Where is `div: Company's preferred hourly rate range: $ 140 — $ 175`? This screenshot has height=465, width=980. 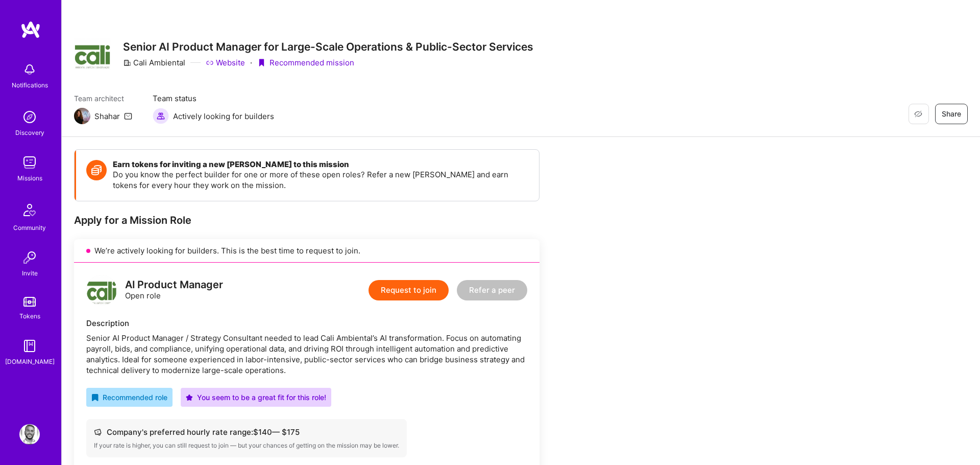 div: Company's preferred hourly rate range: $ 140 — $ 175 is located at coordinates (246, 432).